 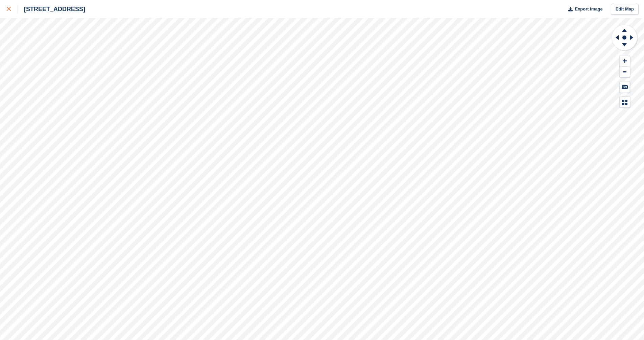 I want to click on button: Map Legend, so click(x=625, y=102).